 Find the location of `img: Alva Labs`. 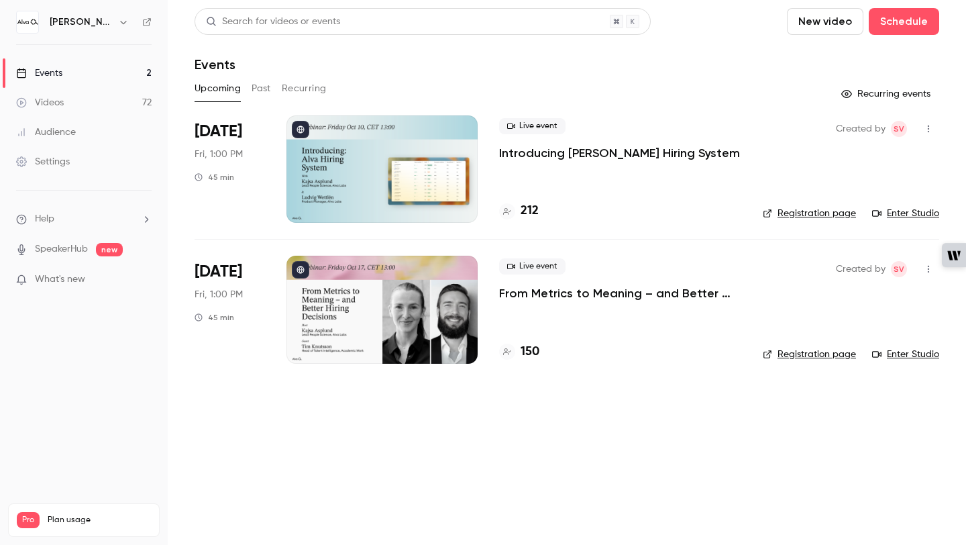

img: Alva Labs is located at coordinates (27, 22).